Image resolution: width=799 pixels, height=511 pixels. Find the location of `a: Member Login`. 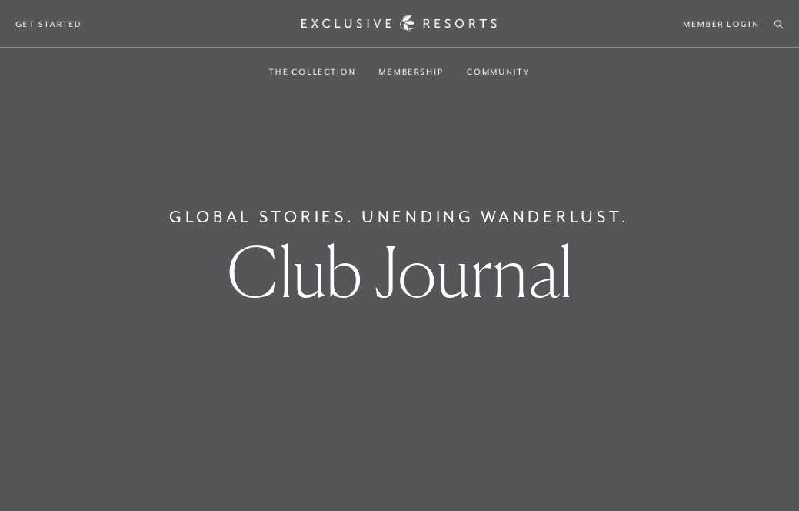

a: Member Login is located at coordinates (721, 24).